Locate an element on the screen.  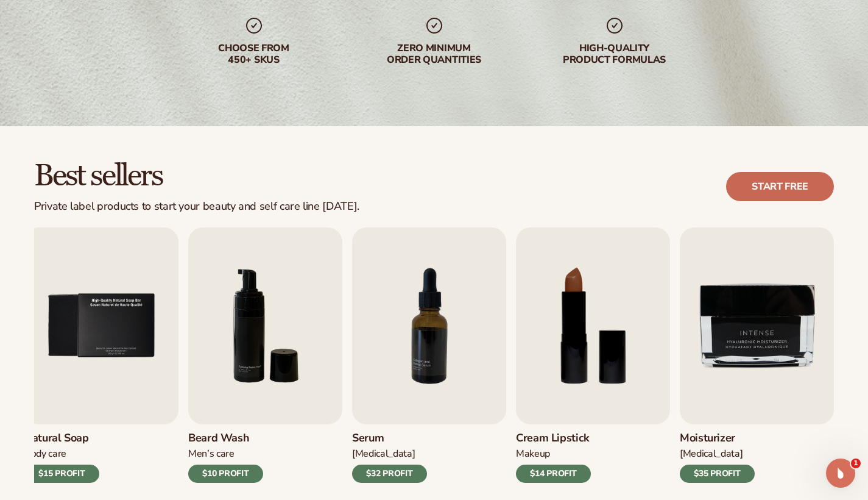
div: $32 PROFIT is located at coordinates (389, 473).